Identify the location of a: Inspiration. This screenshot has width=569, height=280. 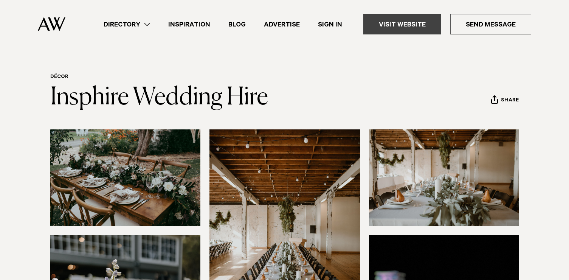
(189, 24).